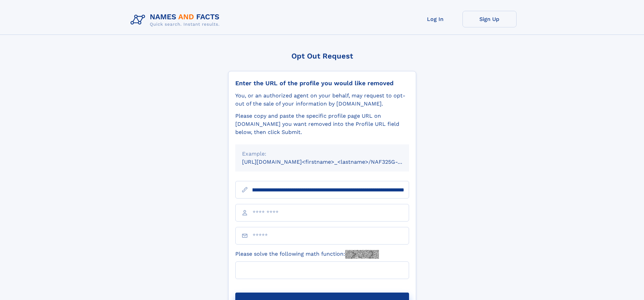 The image size is (644, 300). What do you see at coordinates (307, 254) in the screenshot?
I see `label: Please solve the following math function:` at bounding box center [307, 254].